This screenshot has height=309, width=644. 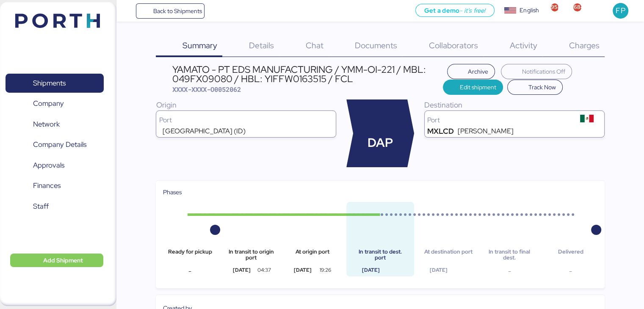 I want to click on div: English, so click(x=529, y=10).